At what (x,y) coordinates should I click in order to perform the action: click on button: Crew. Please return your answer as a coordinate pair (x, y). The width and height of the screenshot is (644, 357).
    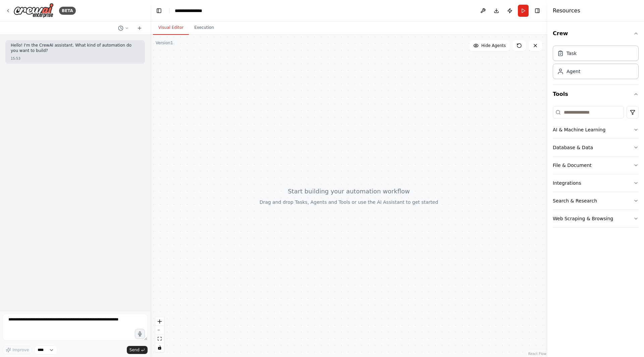
    Looking at the image, I should click on (596, 34).